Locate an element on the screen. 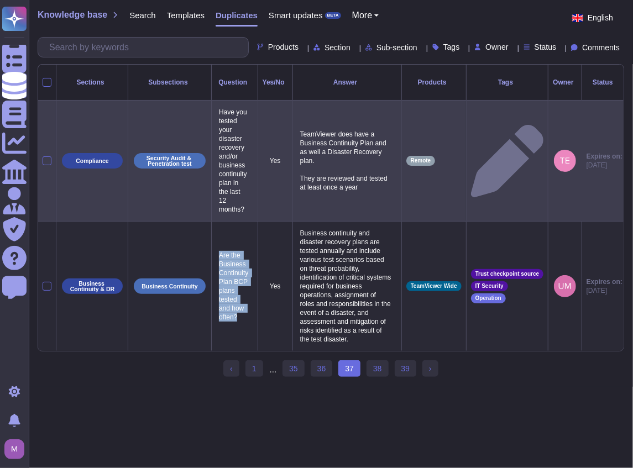  span: Status is located at coordinates (546, 47).